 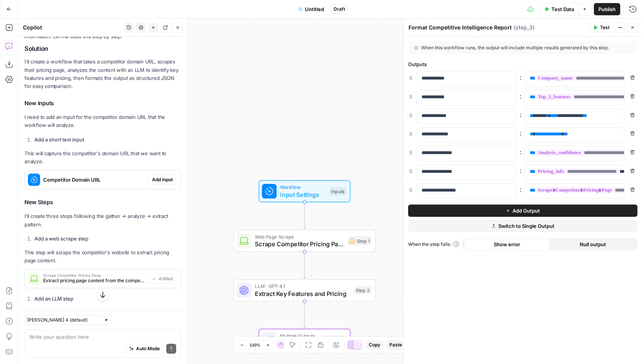 What do you see at coordinates (338, 191) in the screenshot?
I see `div: Inputs` at bounding box center [338, 191].